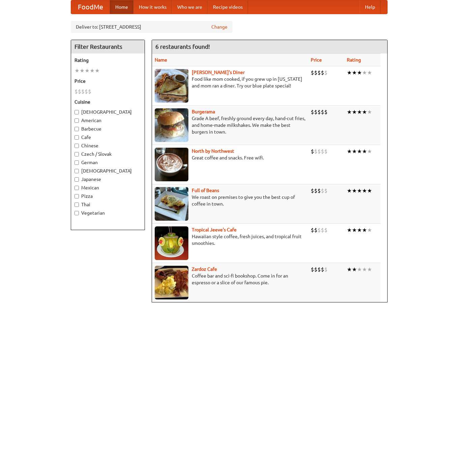  Describe the element at coordinates (171, 204) in the screenshot. I see `img: beans.jpg` at that location.